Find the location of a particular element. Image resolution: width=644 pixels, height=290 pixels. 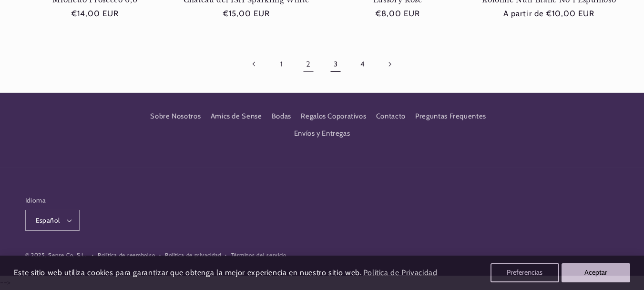

h2: Idioma is located at coordinates (53, 200).